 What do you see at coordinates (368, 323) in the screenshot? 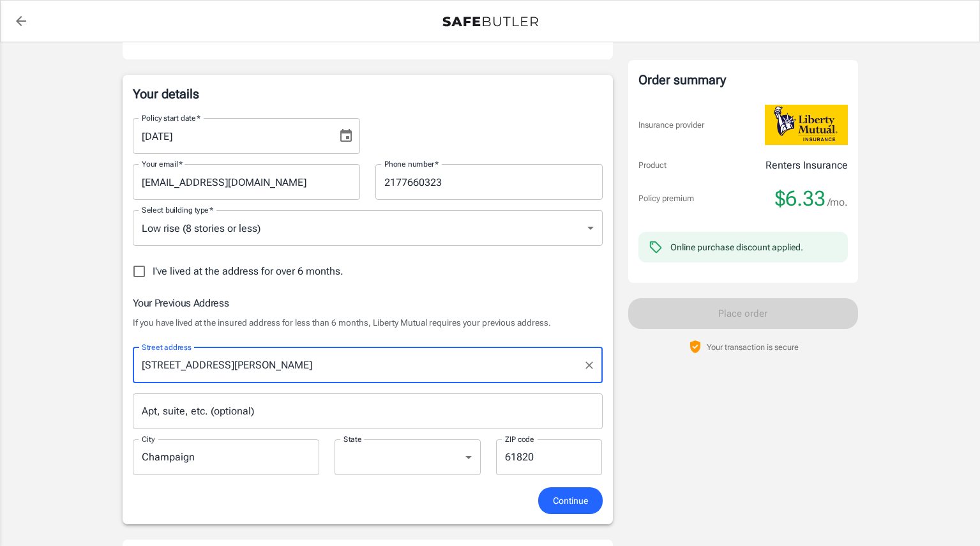
I see `p: If you have lived at the insured address for less than 6 months, Liberty Mutual requires your pre...` at bounding box center [368, 323].